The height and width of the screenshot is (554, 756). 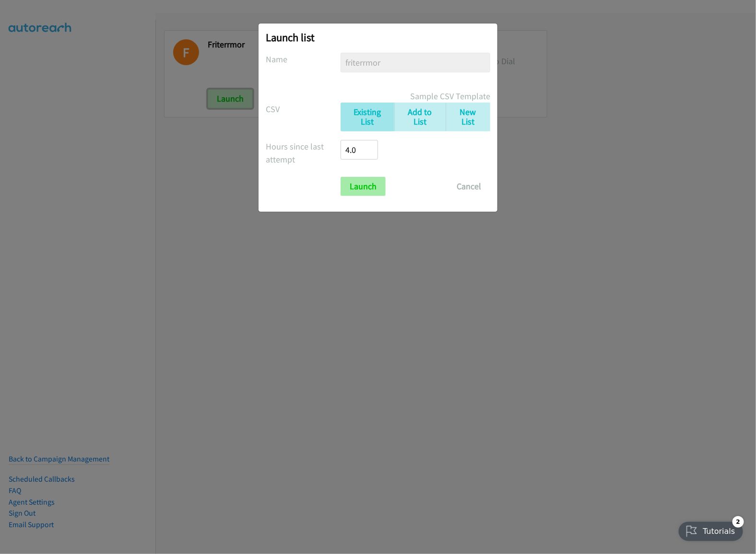 What do you see at coordinates (419, 117) in the screenshot?
I see `a: Add to List` at bounding box center [419, 117].